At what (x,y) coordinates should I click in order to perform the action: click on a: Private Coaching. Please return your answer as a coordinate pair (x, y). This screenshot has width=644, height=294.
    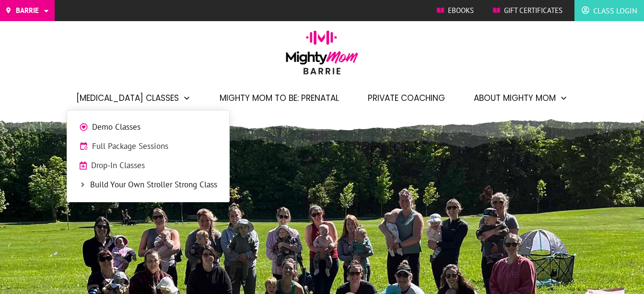
    Looking at the image, I should click on (406, 98).